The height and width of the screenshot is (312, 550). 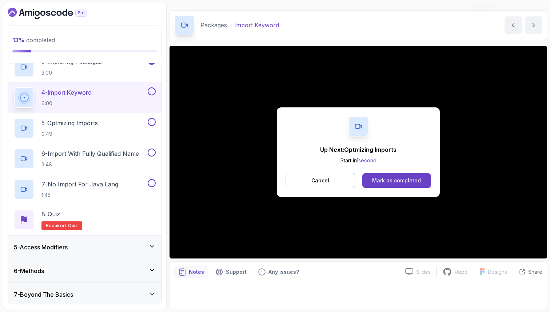 I want to click on p: Support, so click(x=236, y=272).